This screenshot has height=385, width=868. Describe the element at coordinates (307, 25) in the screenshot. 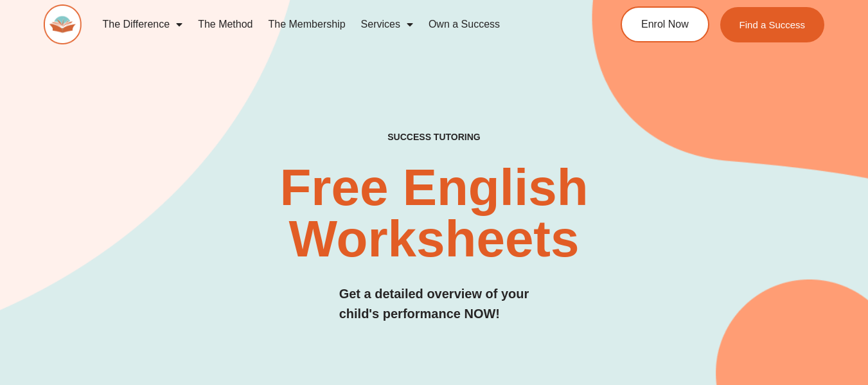

I see `a: The Membership` at that location.